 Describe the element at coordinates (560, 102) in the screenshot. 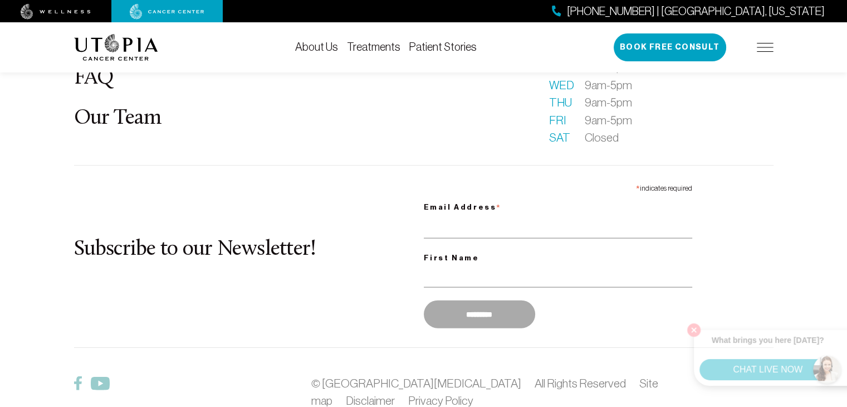

I see `span: Thu` at that location.